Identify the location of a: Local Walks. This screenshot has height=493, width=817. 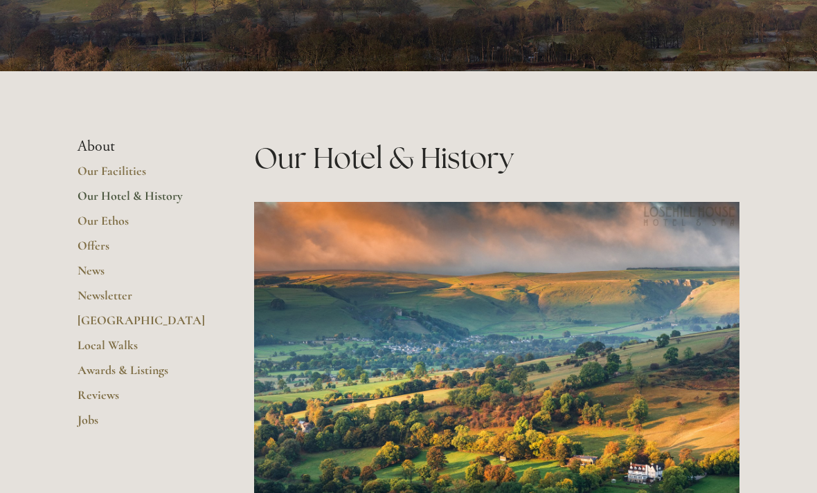
(143, 350).